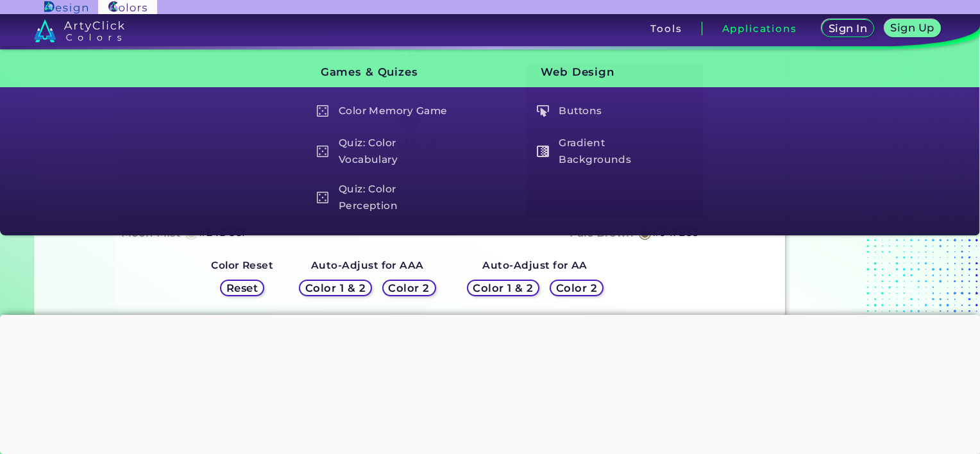 This screenshot has width=980, height=454. Describe the element at coordinates (604, 151) in the screenshot. I see `h5: Gradient Backgrounds` at that location.